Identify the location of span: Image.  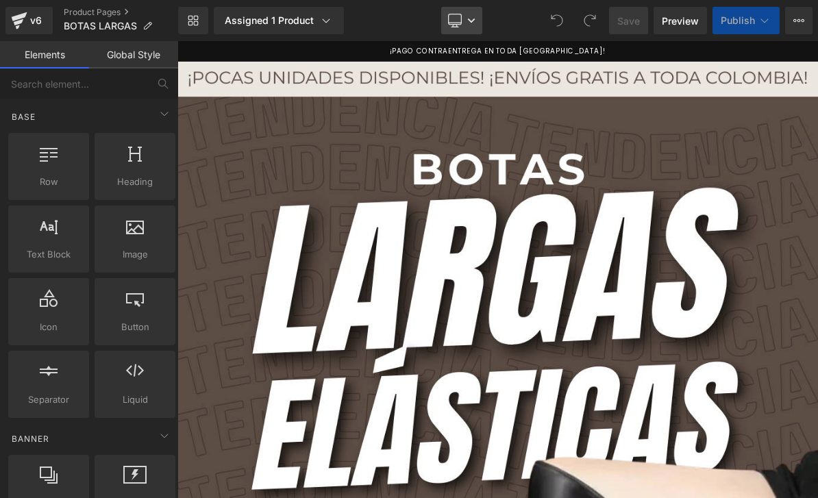
(135, 254).